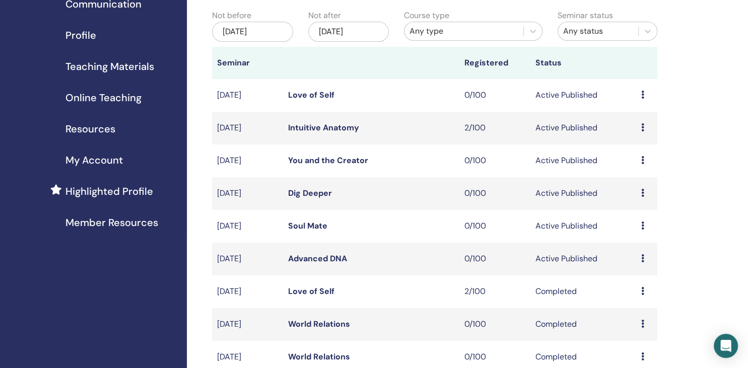  Describe the element at coordinates (247, 63) in the screenshot. I see `th: Seminar` at that location.